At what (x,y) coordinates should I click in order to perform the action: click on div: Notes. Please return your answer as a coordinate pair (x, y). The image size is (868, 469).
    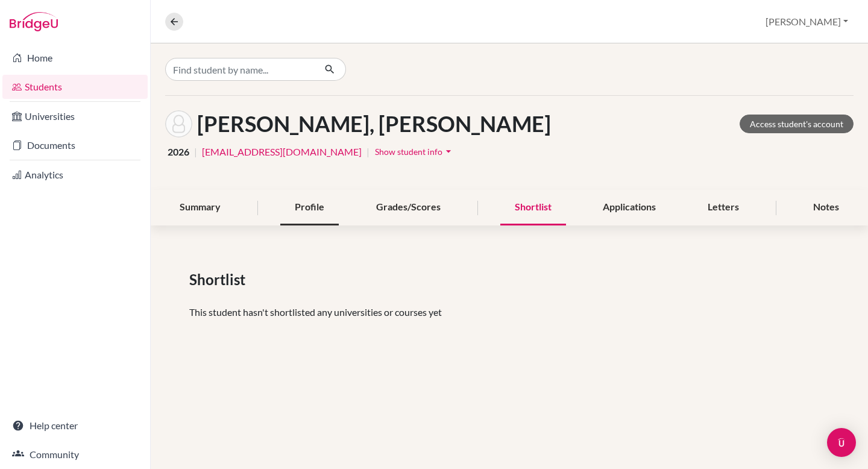
    Looking at the image, I should click on (826, 207).